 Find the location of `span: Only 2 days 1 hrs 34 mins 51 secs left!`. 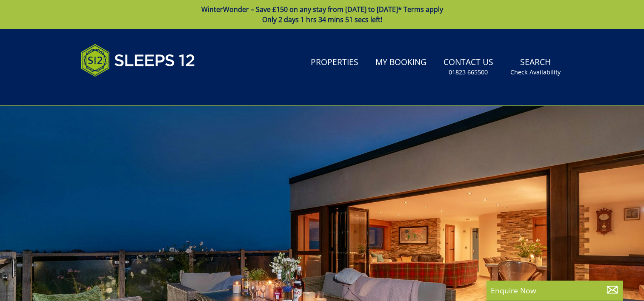

span: Only 2 days 1 hrs 34 mins 51 secs left! is located at coordinates (322, 19).